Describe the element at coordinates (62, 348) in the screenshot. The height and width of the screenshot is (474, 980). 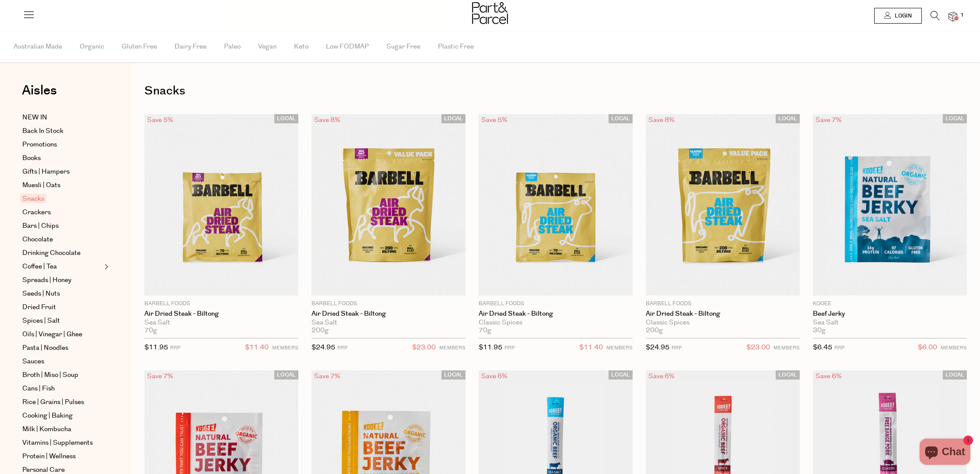
I see `a: Pasta | Noodles` at that location.